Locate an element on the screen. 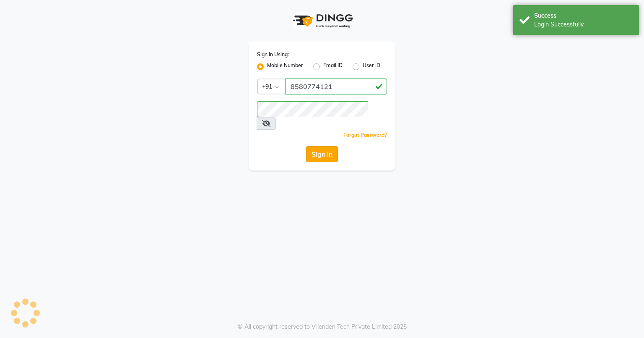 The height and width of the screenshot is (338, 644). label: Mobile Number is located at coordinates (285, 67).